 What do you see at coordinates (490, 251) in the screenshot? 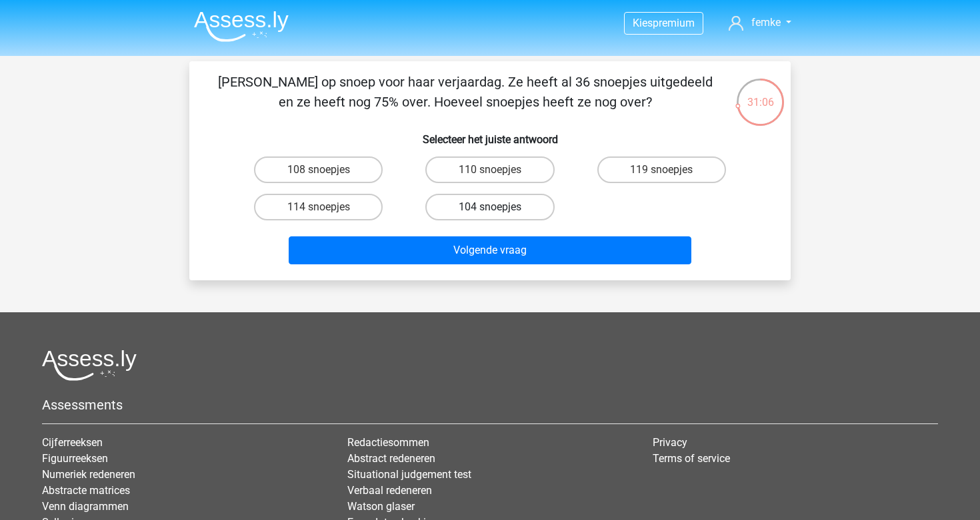
I see `button: Volgende vraag` at bounding box center [490, 251].